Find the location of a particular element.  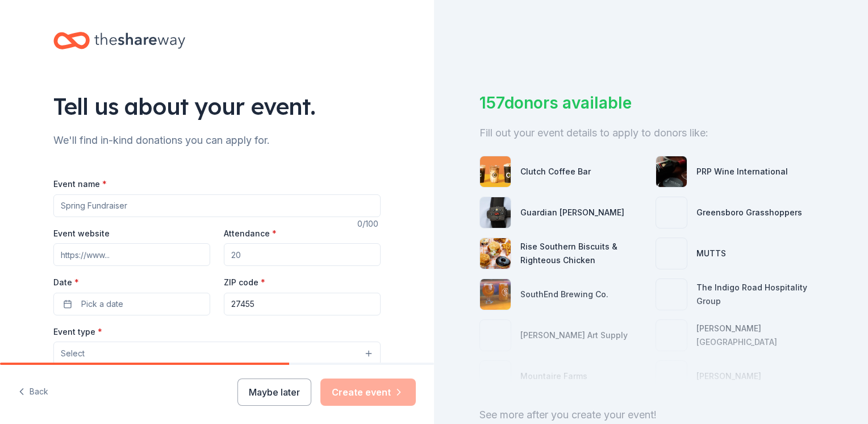

label: Attendance is located at coordinates (250, 234).